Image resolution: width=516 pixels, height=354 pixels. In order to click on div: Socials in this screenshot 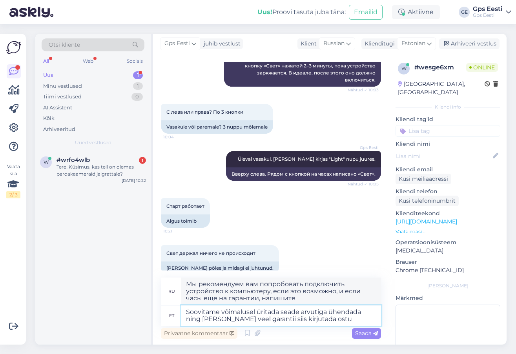, I will do `click(134, 61)`.